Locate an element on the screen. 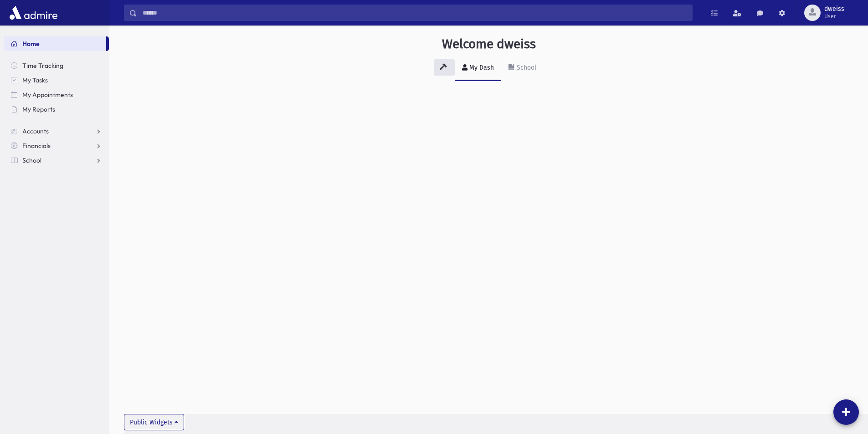 The height and width of the screenshot is (434, 868). img: AdmirePro is located at coordinates (33, 12).